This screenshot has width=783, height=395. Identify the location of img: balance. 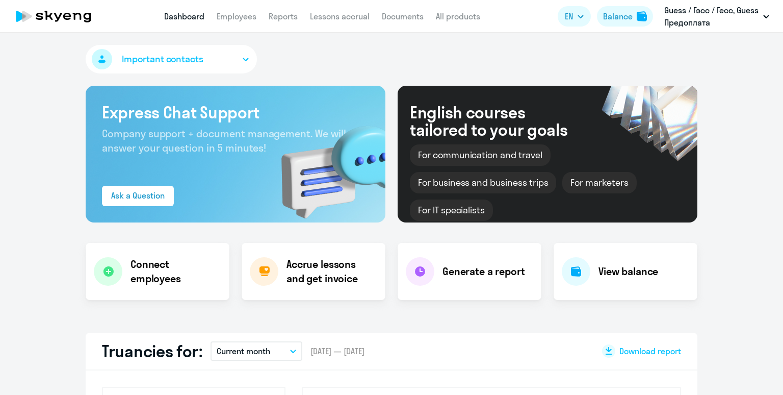
(642, 16).